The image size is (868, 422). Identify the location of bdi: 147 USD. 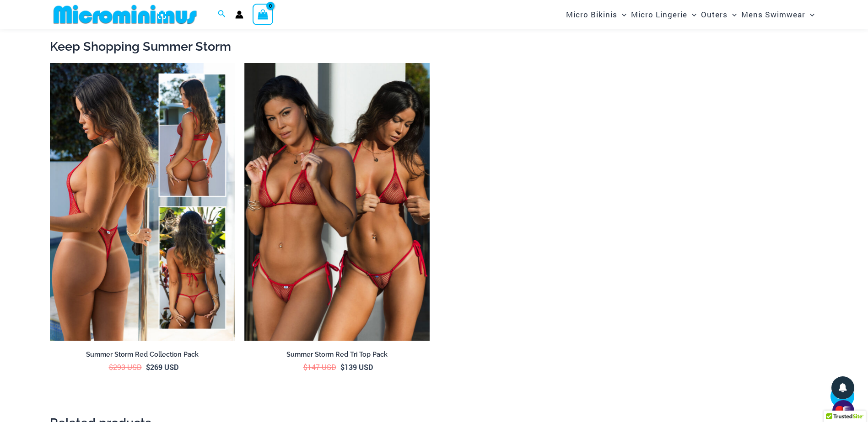
(320, 367).